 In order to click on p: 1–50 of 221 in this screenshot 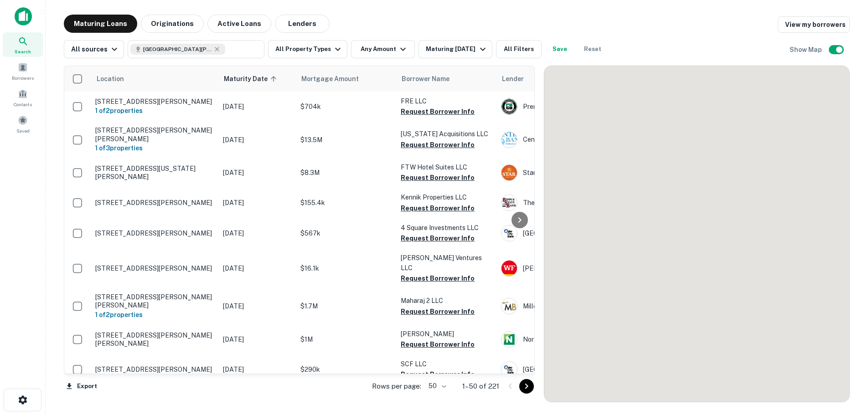, I will do `click(481, 386)`.